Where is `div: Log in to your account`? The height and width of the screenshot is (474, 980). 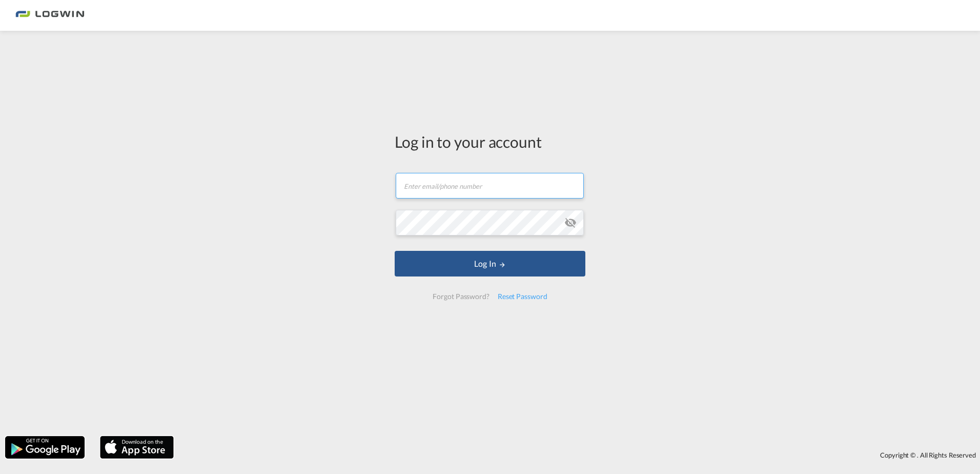 div: Log in to your account is located at coordinates (490, 142).